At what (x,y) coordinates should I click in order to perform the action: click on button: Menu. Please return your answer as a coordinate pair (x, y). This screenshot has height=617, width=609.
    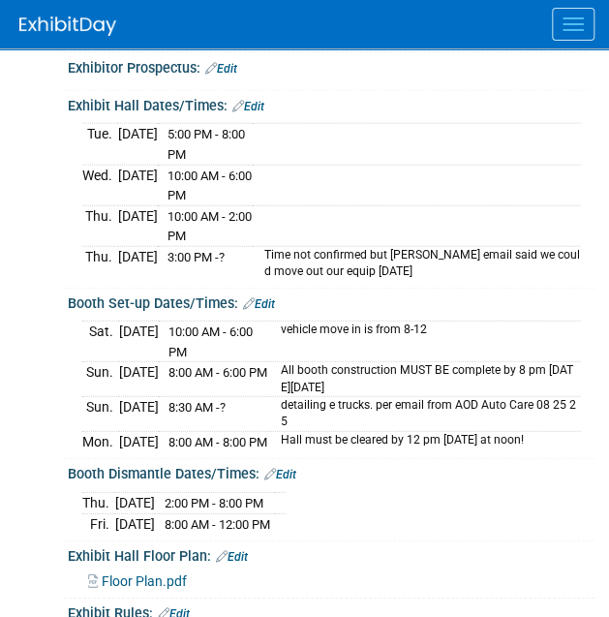
    Looking at the image, I should click on (573, 24).